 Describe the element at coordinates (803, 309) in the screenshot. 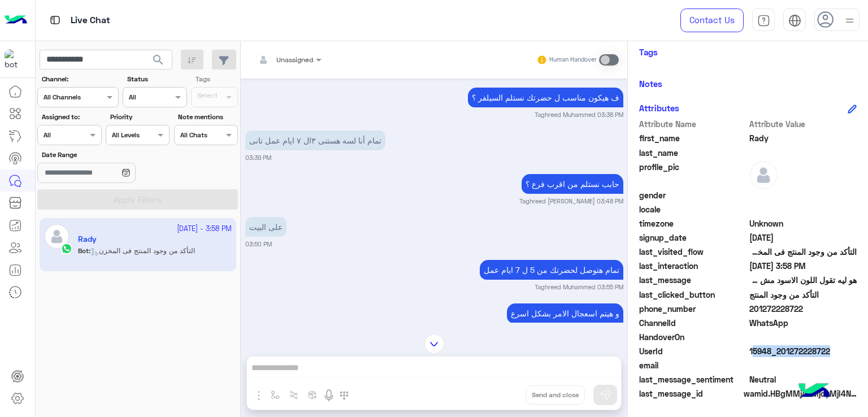

I see `span: 201272228722` at that location.